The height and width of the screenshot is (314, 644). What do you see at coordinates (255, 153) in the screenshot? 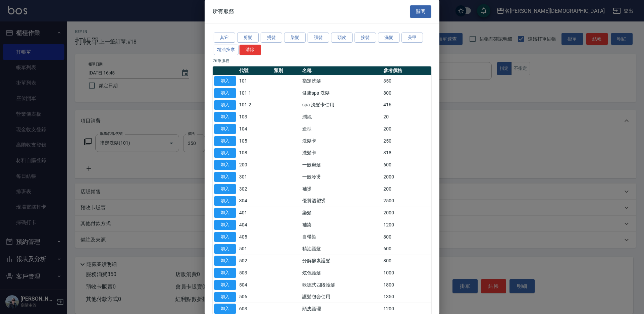
I see `td: 108` at bounding box center [255, 153].